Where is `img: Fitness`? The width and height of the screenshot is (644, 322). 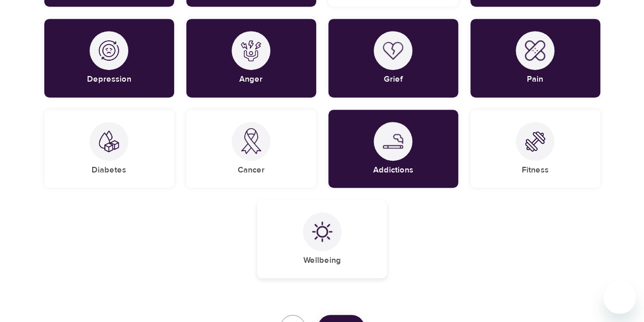 img: Fitness is located at coordinates (535, 142).